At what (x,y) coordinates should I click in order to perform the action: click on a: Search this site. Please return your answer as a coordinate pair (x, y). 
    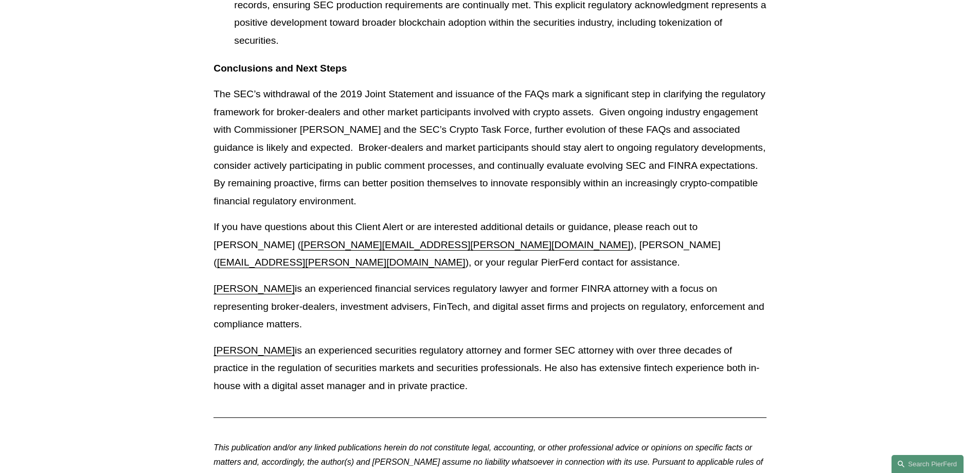
    Looking at the image, I should click on (928, 463).